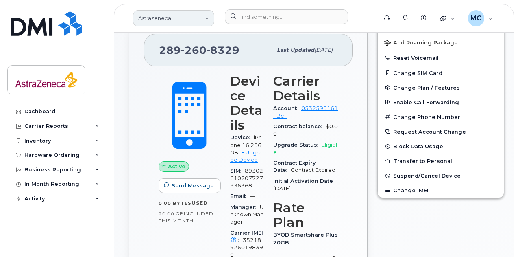 This screenshot has height=257, width=518. Describe the element at coordinates (481, 18) in the screenshot. I see `div: Marlo Cabansag` at that location.